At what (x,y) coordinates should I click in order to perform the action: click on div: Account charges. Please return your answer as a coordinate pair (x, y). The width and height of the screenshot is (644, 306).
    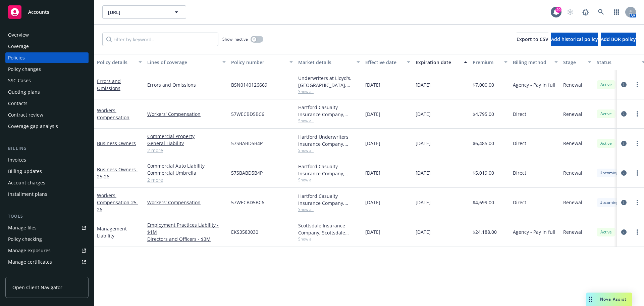
    Looking at the image, I should click on (26, 183).